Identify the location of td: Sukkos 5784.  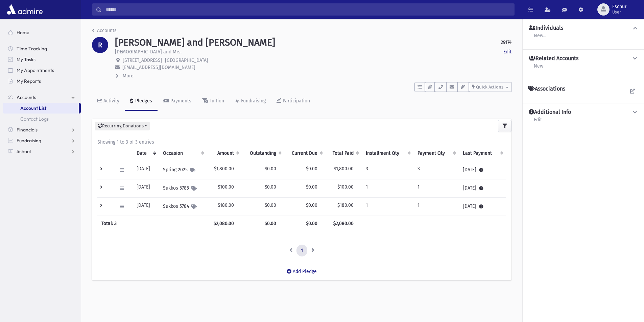
(183, 207).